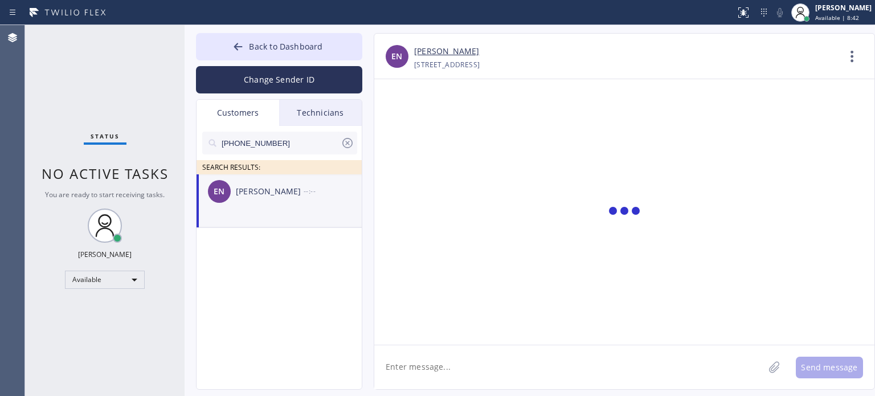 The width and height of the screenshot is (875, 396). What do you see at coordinates (279, 47) in the screenshot?
I see `button: Back to Dashboard` at bounding box center [279, 47].